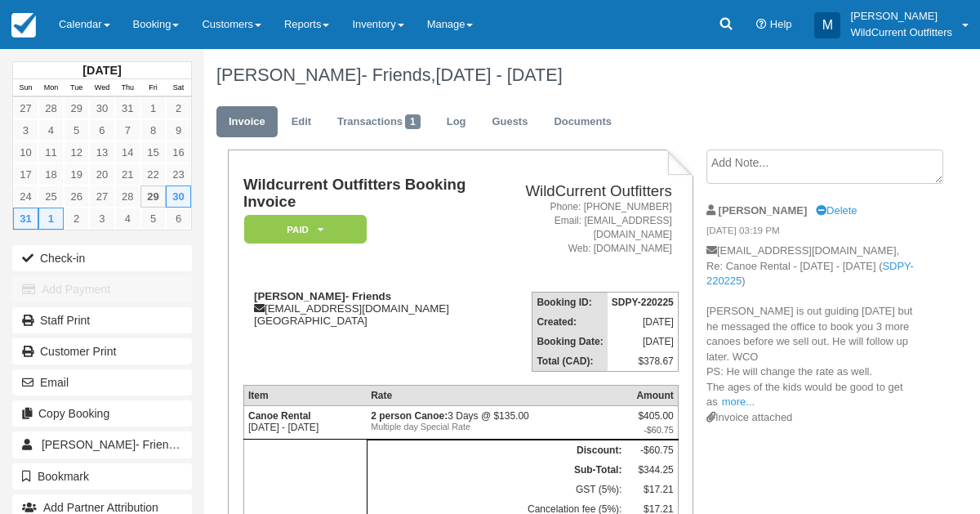 The image size is (980, 514). I want to click on a: 7, so click(127, 130).